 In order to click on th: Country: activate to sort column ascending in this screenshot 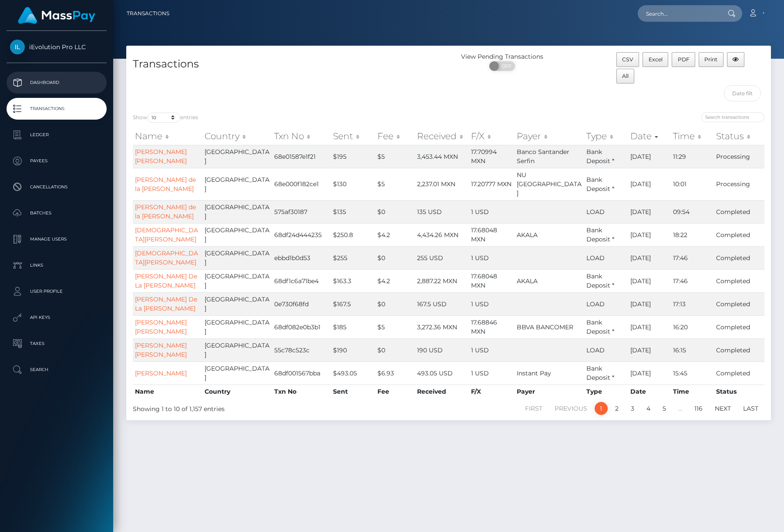, I will do `click(237, 136)`.